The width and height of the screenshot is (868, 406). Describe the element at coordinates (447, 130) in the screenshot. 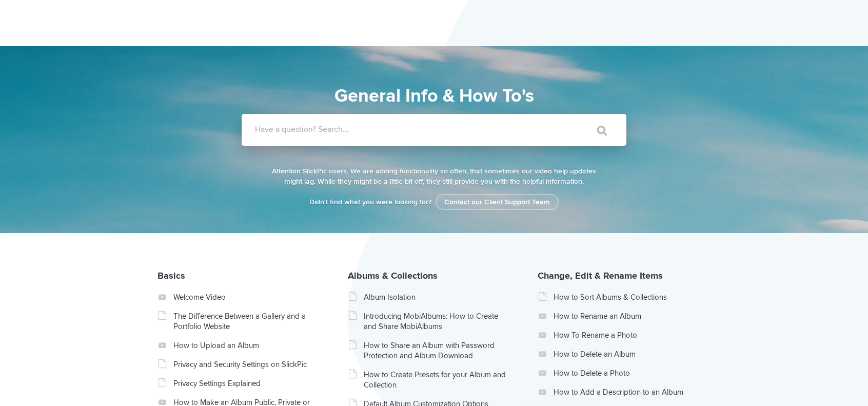

I see `label: Have a question? Search...` at that location.